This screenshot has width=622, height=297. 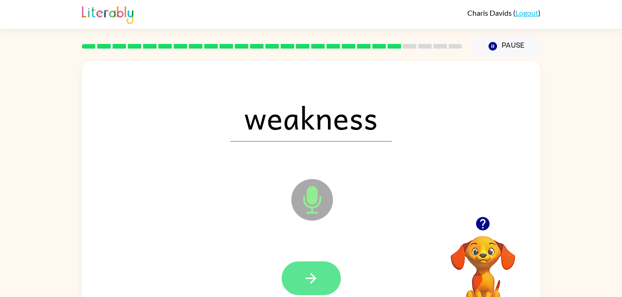 I want to click on img: Literably, so click(x=107, y=14).